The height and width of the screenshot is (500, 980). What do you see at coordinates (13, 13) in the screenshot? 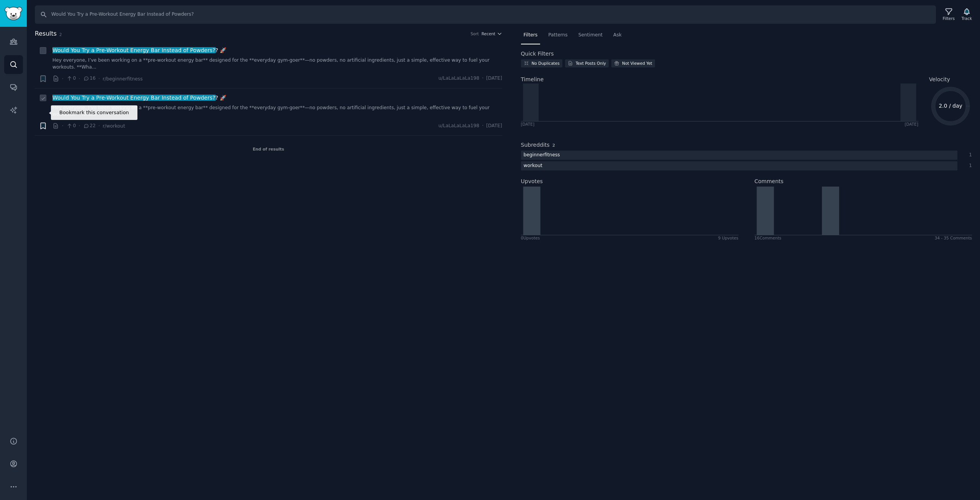
I see `img: GummySearch logo` at bounding box center [13, 13].